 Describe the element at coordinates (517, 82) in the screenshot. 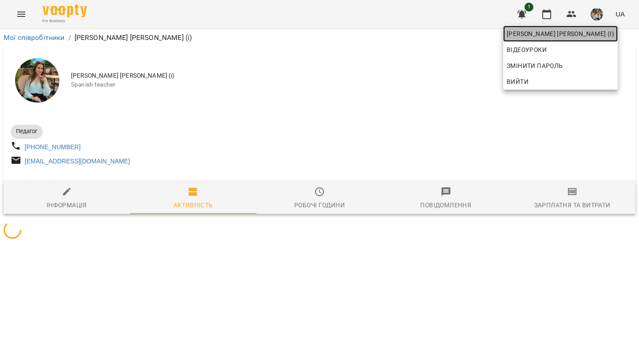

I see `span: Вийти` at that location.